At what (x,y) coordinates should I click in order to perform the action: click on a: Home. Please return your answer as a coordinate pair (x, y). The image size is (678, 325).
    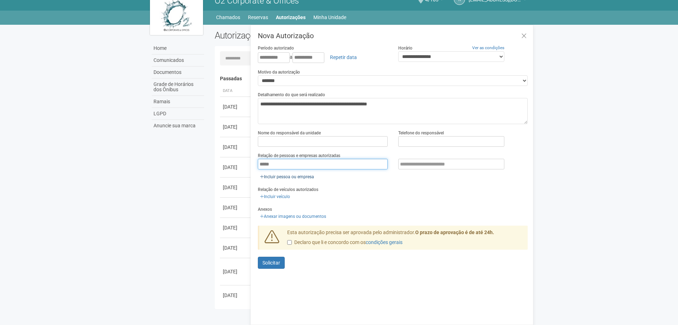
    Looking at the image, I should click on (178, 48).